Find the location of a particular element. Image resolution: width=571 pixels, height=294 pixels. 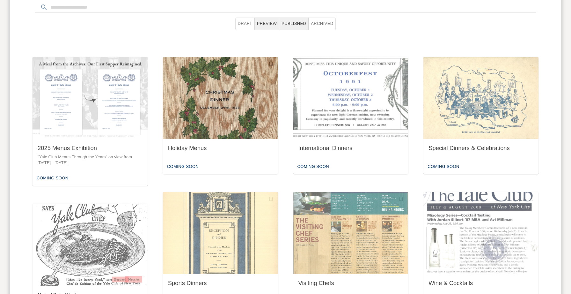

button: Feature this Story? is located at coordinates (271, 64).